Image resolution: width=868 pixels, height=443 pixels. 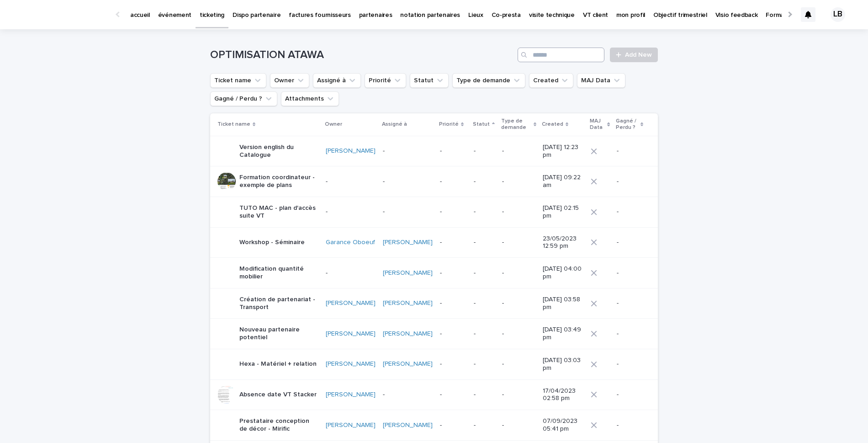 What do you see at coordinates (563, 243) in the screenshot?
I see `p: 23/05/2023 12:59 pm` at bounding box center [563, 243].